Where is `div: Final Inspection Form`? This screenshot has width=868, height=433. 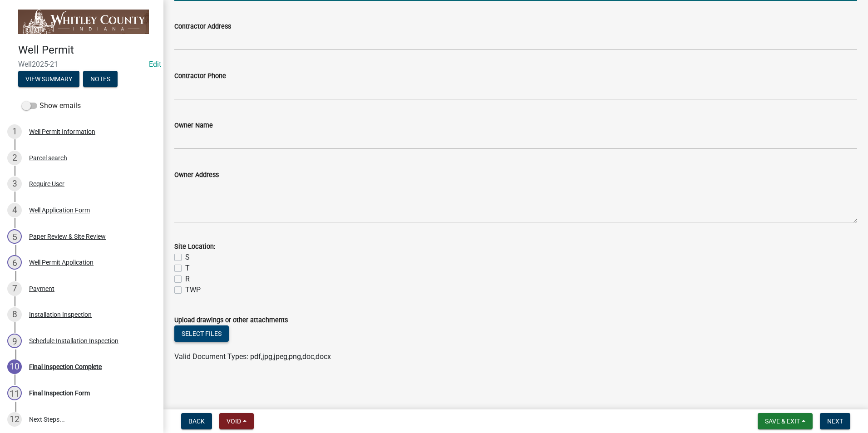 div: Final Inspection Form is located at coordinates (59, 394).